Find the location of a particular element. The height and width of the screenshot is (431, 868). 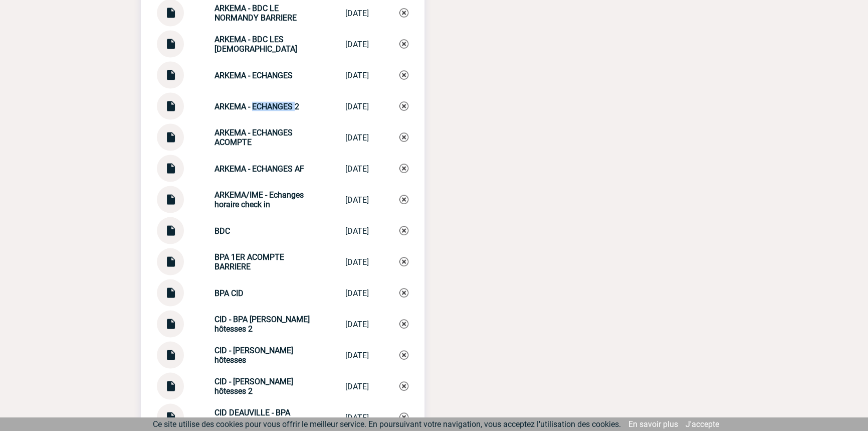

strong: BDC is located at coordinates (222, 231).